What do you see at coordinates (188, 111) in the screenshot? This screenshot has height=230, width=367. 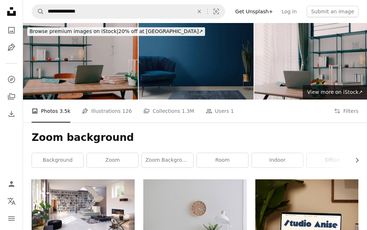 I see `span: 1.3M` at bounding box center [188, 111].